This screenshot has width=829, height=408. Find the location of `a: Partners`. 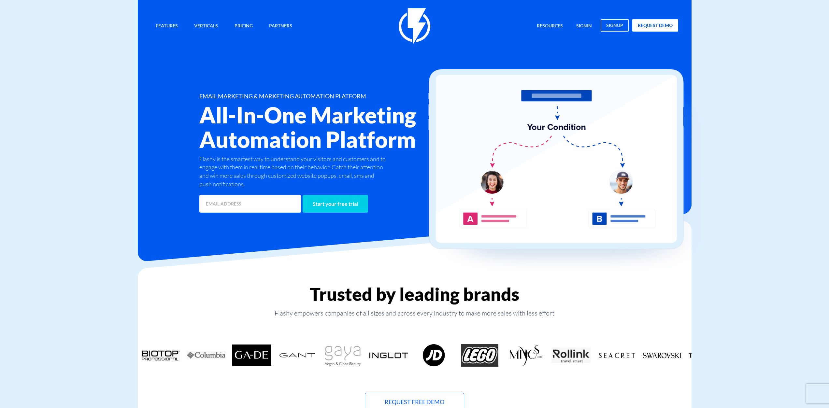

a: Partners is located at coordinates (280, 26).